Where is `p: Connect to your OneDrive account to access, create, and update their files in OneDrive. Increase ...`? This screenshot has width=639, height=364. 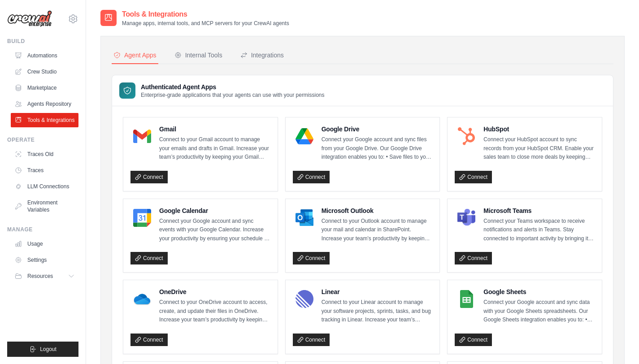
p: Connect to your OneDrive account to access, create, and update their files in OneDrive. Increase ... is located at coordinates (215, 311).